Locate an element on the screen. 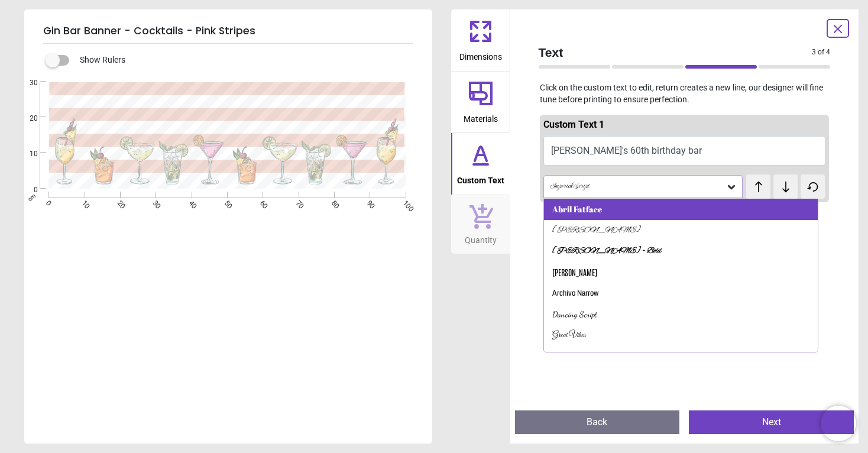  span: 20 is located at coordinates (27, 118).